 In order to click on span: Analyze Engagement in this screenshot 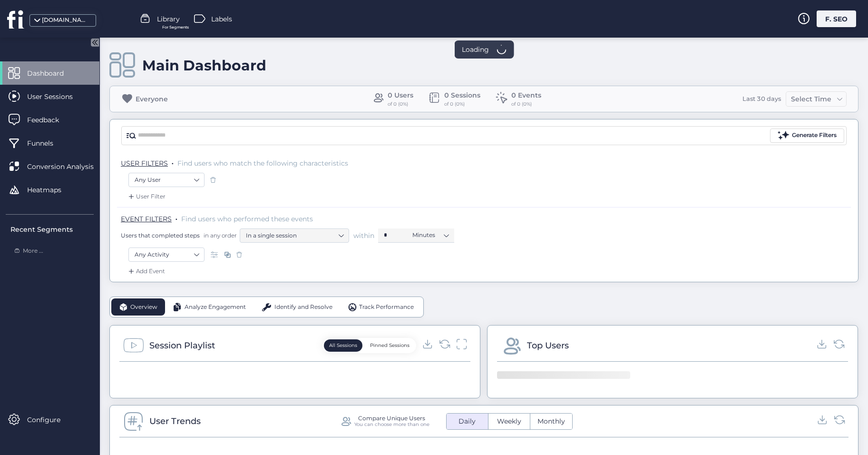, I will do `click(215, 307)`.